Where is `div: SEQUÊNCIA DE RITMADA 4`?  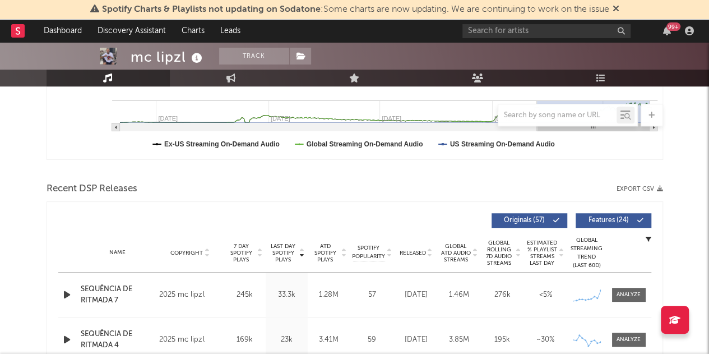 div: SEQUÊNCIA DE RITMADA 4 is located at coordinates (117, 339).